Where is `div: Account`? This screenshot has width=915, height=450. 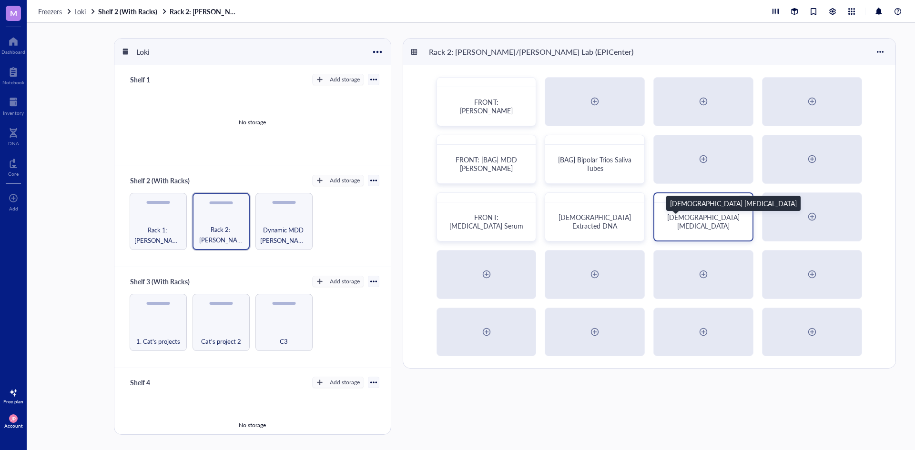 div: Account is located at coordinates (13, 426).